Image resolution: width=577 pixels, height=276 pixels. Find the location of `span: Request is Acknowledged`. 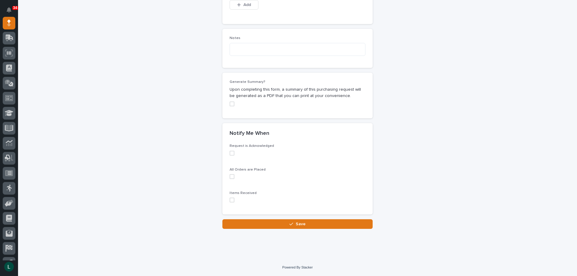

span: Request is Acknowledged is located at coordinates (252, 146).